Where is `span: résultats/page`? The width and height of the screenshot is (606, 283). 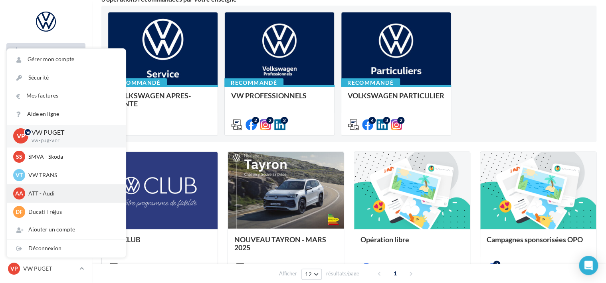 span: résultats/page is located at coordinates (343, 273).